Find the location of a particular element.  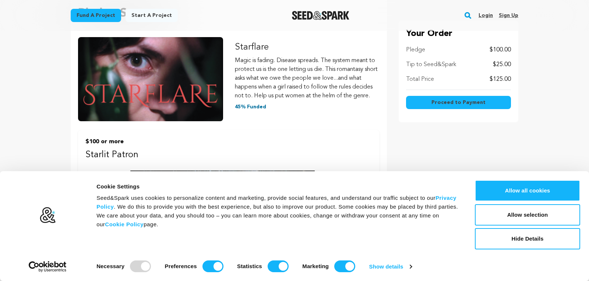

p: Your Order is located at coordinates (458, 34).